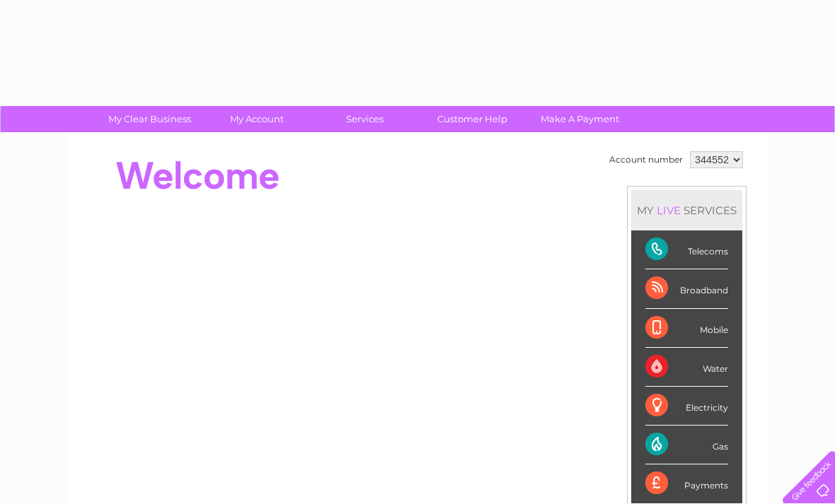  Describe the element at coordinates (472, 119) in the screenshot. I see `a: Customer Help` at that location.